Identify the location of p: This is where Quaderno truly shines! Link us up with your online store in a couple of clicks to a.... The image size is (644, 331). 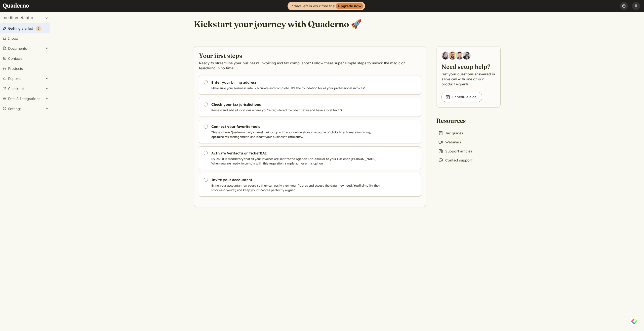
(297, 134).